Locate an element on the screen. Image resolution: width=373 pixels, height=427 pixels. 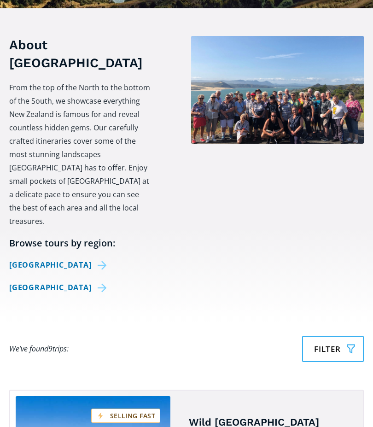
a: Filter is located at coordinates (333, 349).